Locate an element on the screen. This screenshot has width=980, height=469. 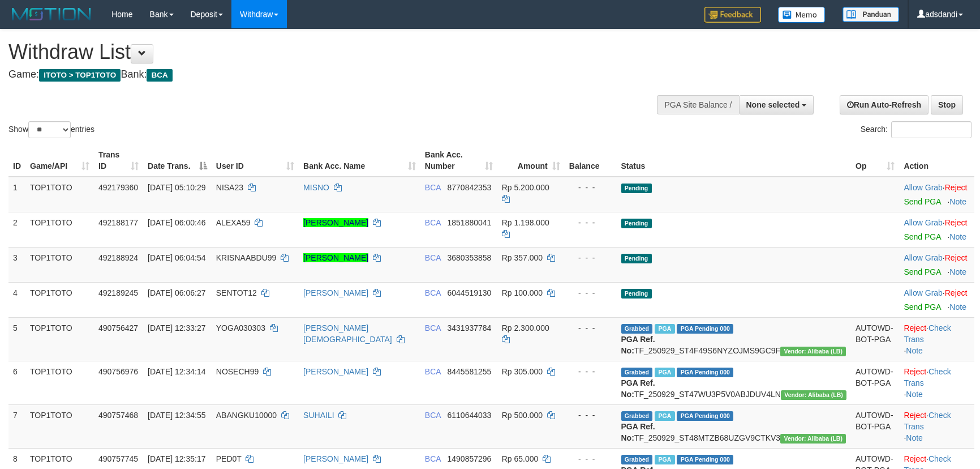
th: Op: activate to sort column ascending is located at coordinates (875, 160).